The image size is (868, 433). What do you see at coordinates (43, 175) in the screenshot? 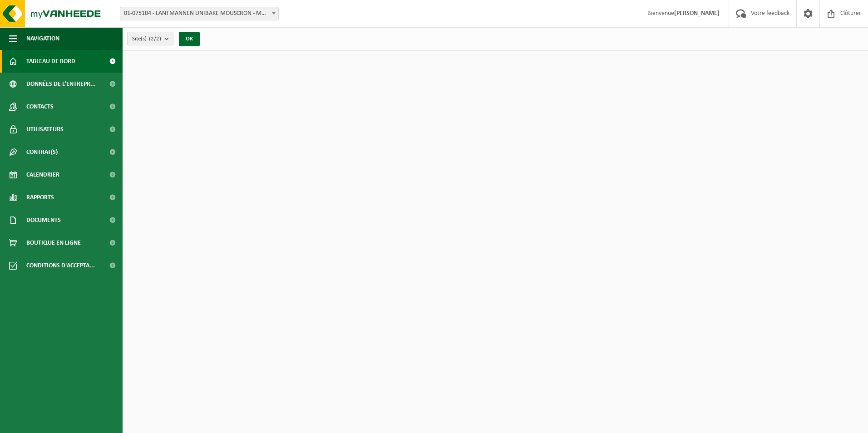
I see `span: Calendrier` at bounding box center [43, 175].